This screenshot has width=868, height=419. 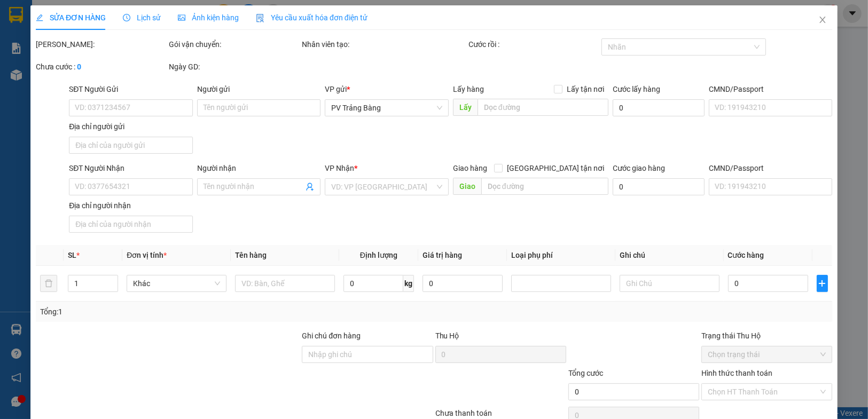 I want to click on input: Địa chỉ của người nhận, so click(x=130, y=224).